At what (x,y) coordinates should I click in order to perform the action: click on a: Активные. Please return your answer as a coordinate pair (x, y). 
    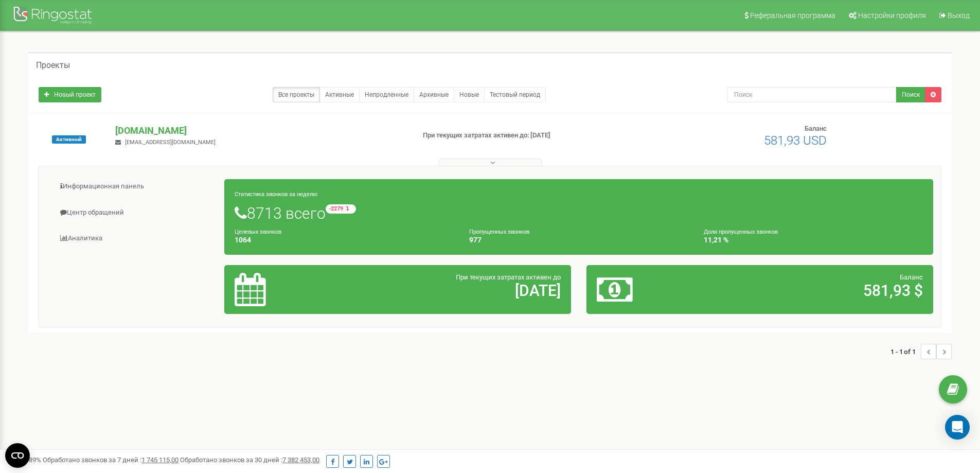
    Looking at the image, I should click on (340, 95).